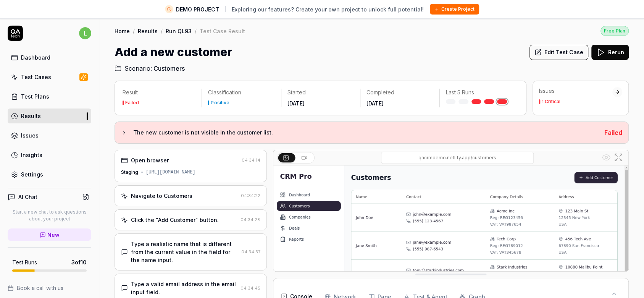 The height and width of the screenshot is (298, 644). I want to click on time: 04:34:28, so click(251, 220).